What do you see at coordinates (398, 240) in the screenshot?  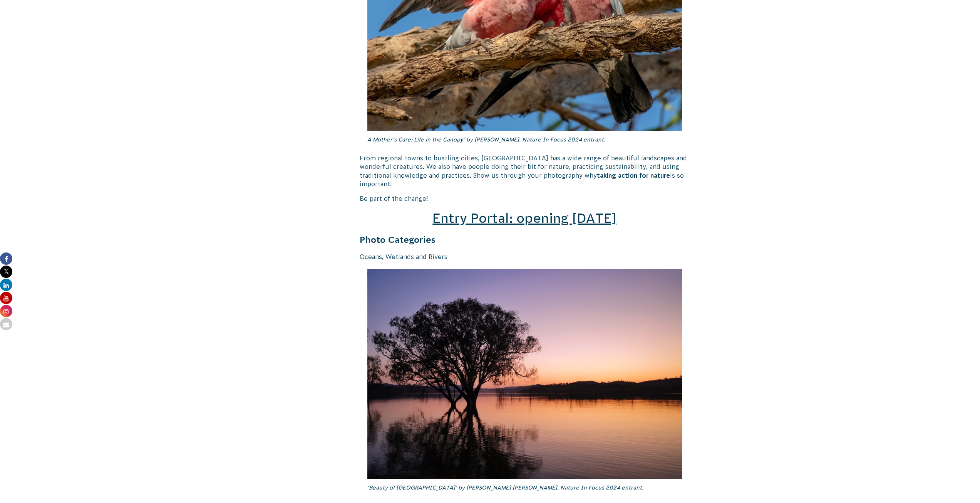 I see `strong: Photo Categories` at bounding box center [398, 240].